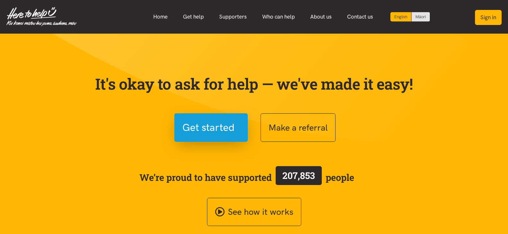  Describe the element at coordinates (410, 17) in the screenshot. I see `div: Language toggle` at that location.